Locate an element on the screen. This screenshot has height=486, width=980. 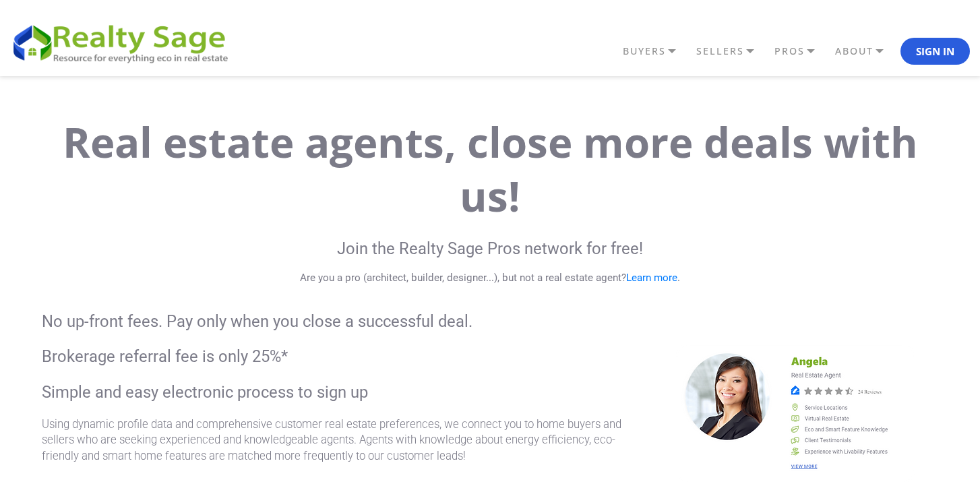
p: Using dynamic profile data and comprehensive customer real estate preferences, we connect you to ... is located at coordinates (337, 440).